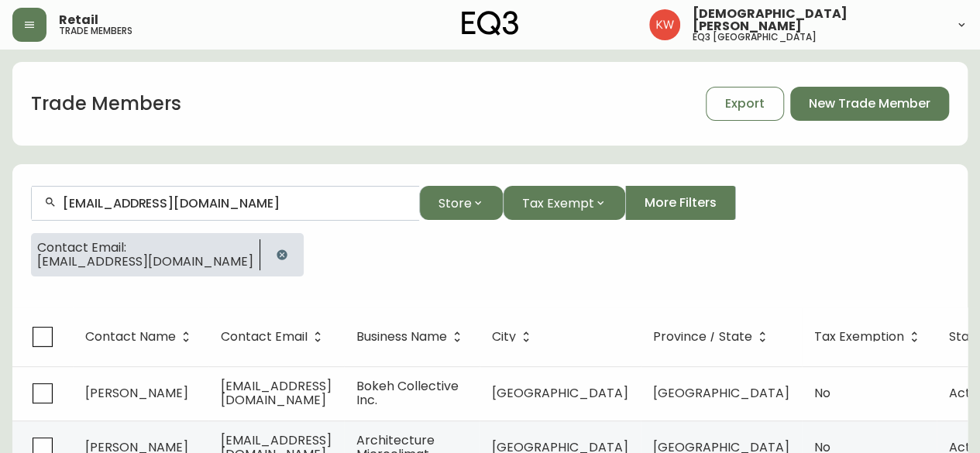 The width and height of the screenshot is (980, 453). Describe the element at coordinates (235, 203) in the screenshot. I see `input: Search` at that location.